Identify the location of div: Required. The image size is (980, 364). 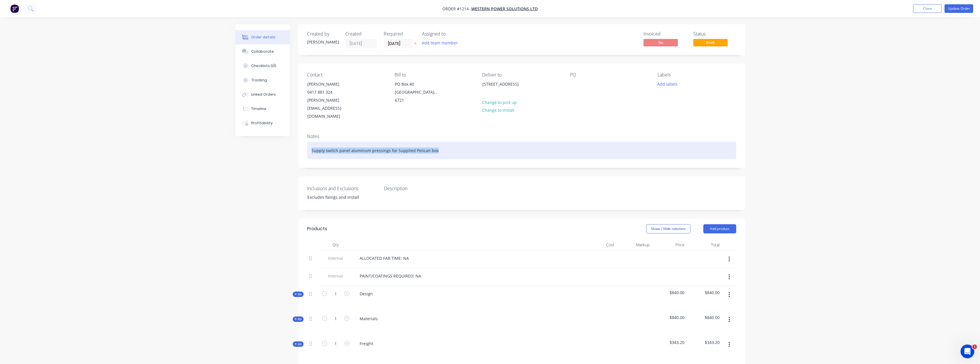
(400, 33).